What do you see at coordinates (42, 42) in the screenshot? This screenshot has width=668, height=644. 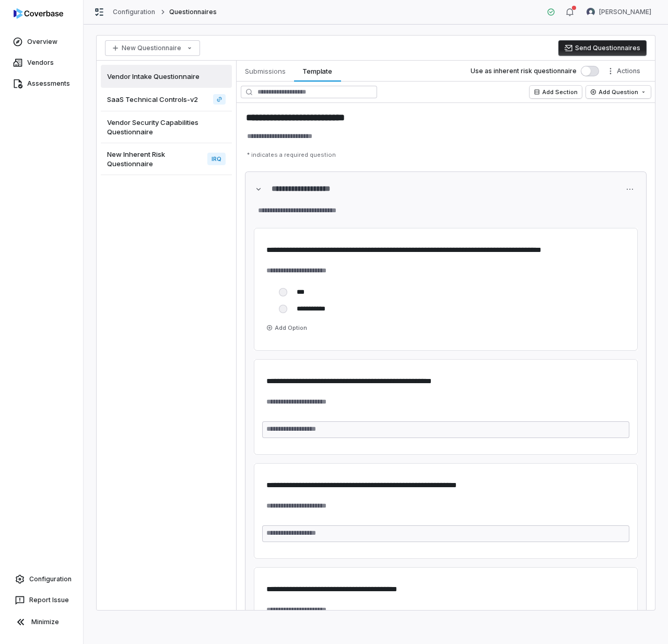 I see `span: Overview` at bounding box center [42, 42].